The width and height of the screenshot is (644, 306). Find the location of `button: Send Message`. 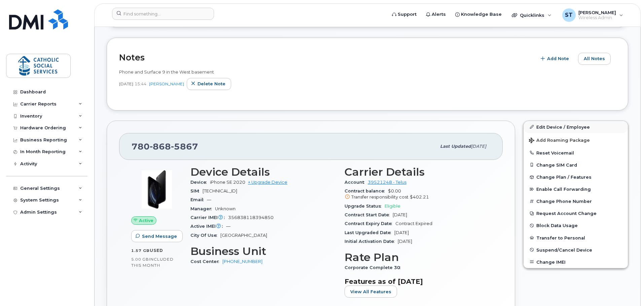

button: Send Message is located at coordinates (157, 236).